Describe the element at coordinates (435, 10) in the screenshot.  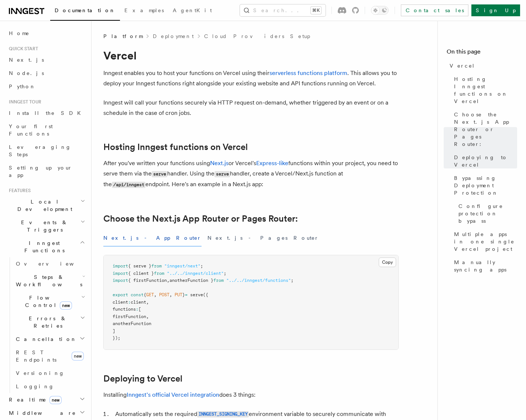
I see `a: Contact sales` at that location.